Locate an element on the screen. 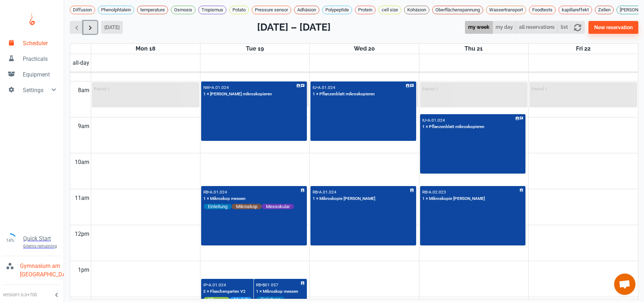 This screenshot has width=644, height=302. p: A.02.023 is located at coordinates (437, 192).